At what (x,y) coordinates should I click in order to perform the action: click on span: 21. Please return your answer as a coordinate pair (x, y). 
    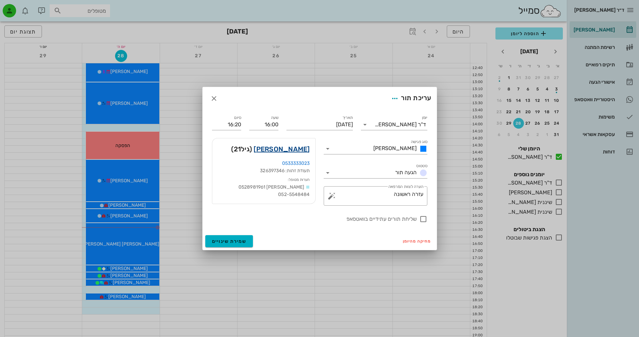
    Looking at the image, I should click on (237, 149).